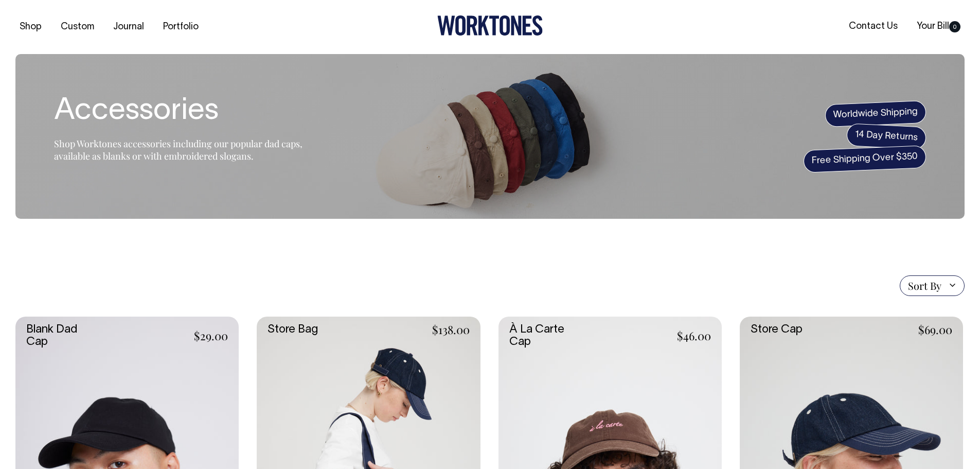 The image size is (980, 469). Describe the element at coordinates (178, 149) in the screenshot. I see `span: Shop Worktones accessories including our popular dad caps, available as blanks or with embroidere...` at that location.